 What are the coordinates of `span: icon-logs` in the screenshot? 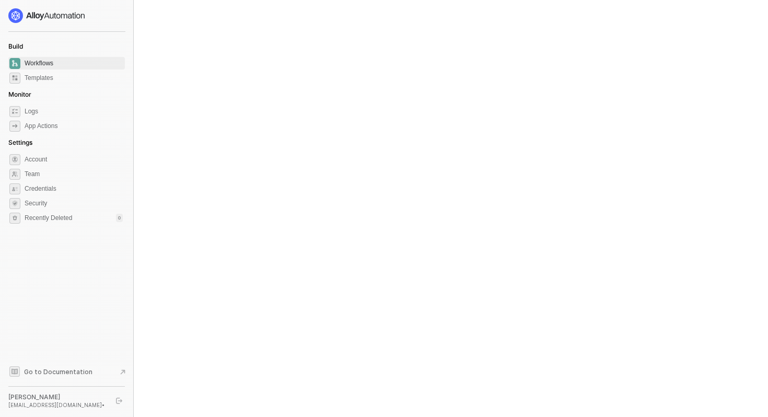 It's located at (15, 111).